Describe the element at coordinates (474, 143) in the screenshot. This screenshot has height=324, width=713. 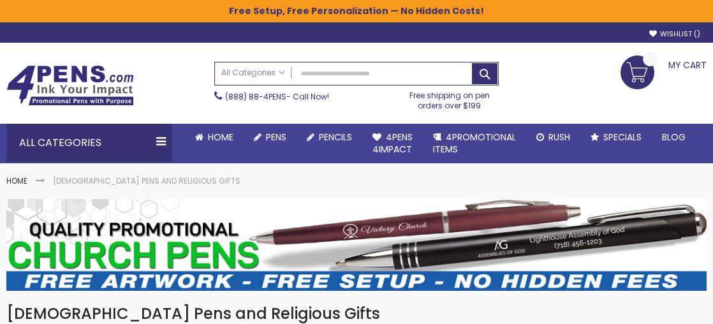
I see `span: 4PROMOTIONAL ITEMS` at that location.